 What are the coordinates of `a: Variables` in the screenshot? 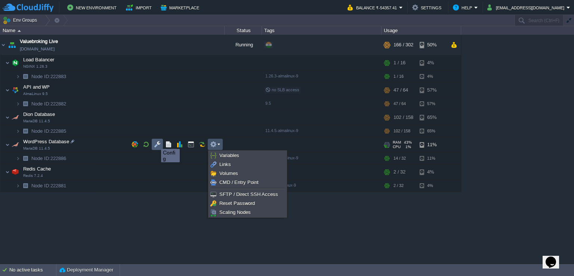 It's located at (247, 155).